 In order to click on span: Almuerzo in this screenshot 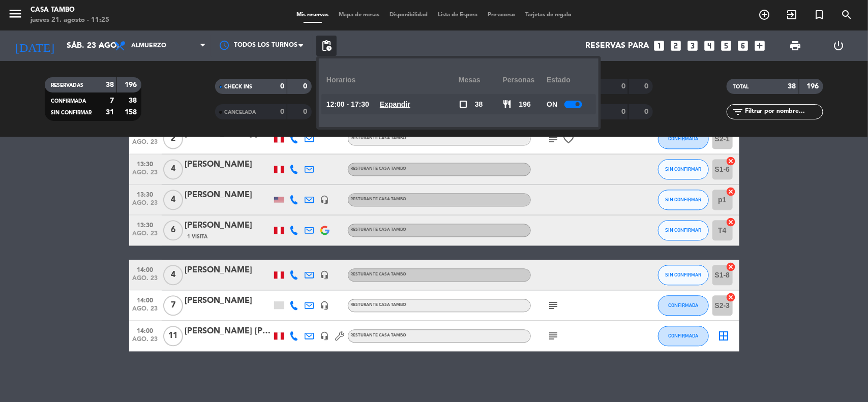, I will do `click(149, 46)`.